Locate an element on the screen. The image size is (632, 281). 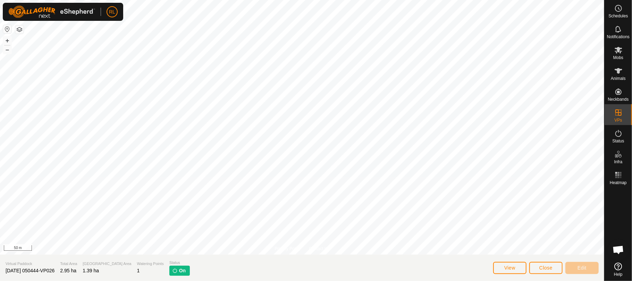
a: Contact Us is located at coordinates (319, 249).